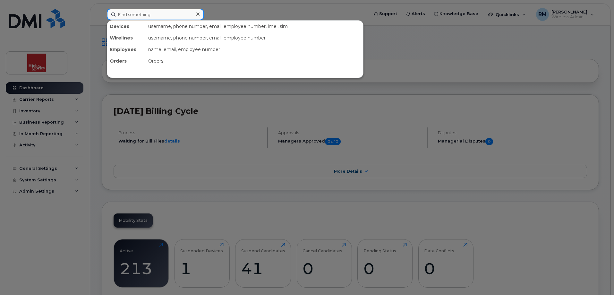 The width and height of the screenshot is (614, 295). I want to click on div: username, phone number, email, employee number, so click(254, 38).